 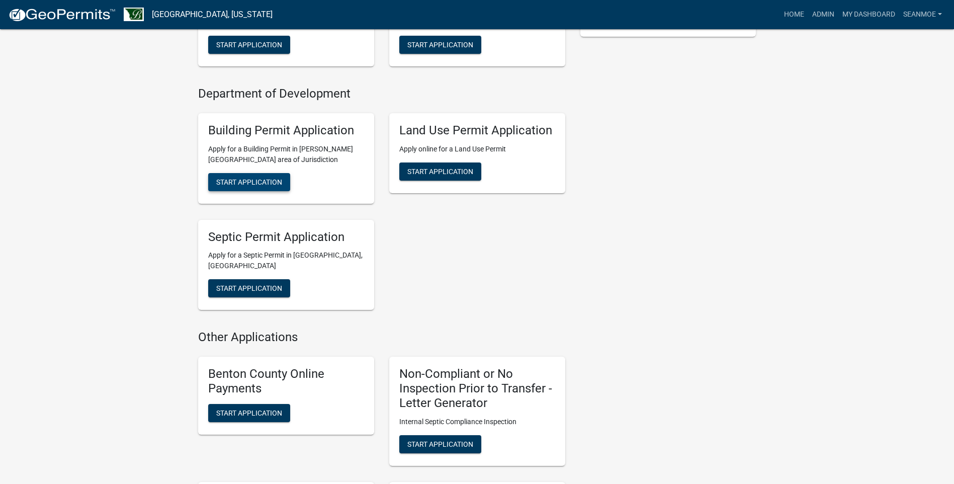 I want to click on a: My Dashboard, so click(x=869, y=15).